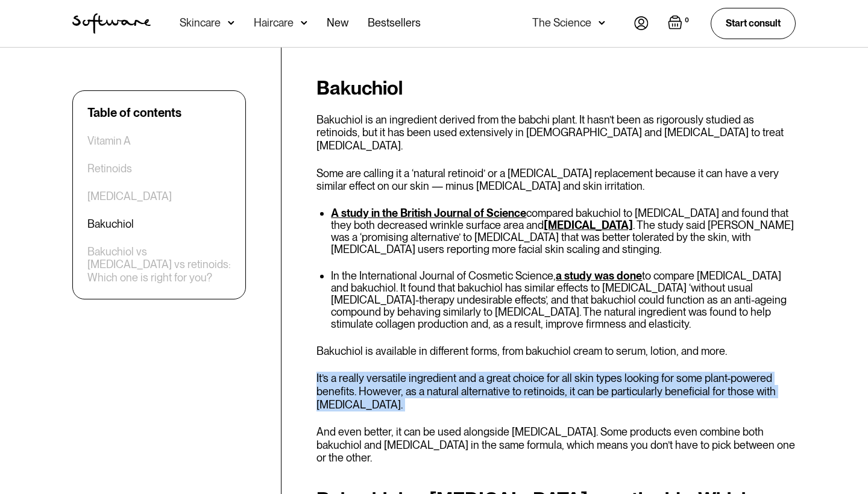  Describe the element at coordinates (274, 23) in the screenshot. I see `div: Haircare` at that location.